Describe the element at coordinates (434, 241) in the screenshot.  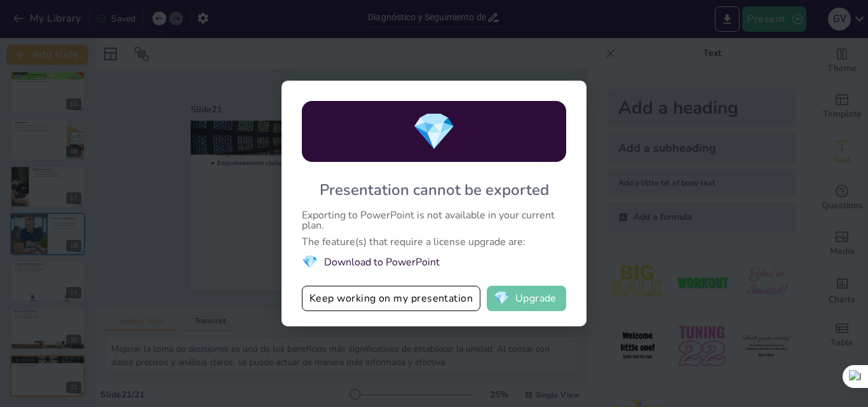
I see `div: The feature(s) that require a license upgrade are:` at that location.